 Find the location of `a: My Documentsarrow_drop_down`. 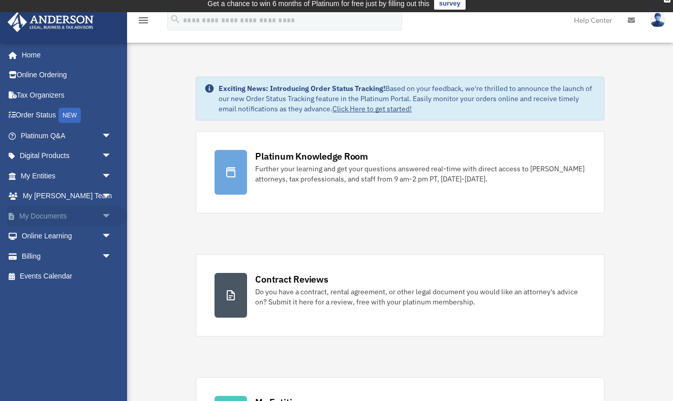

a: My Documentsarrow_drop_down is located at coordinates (67, 216).